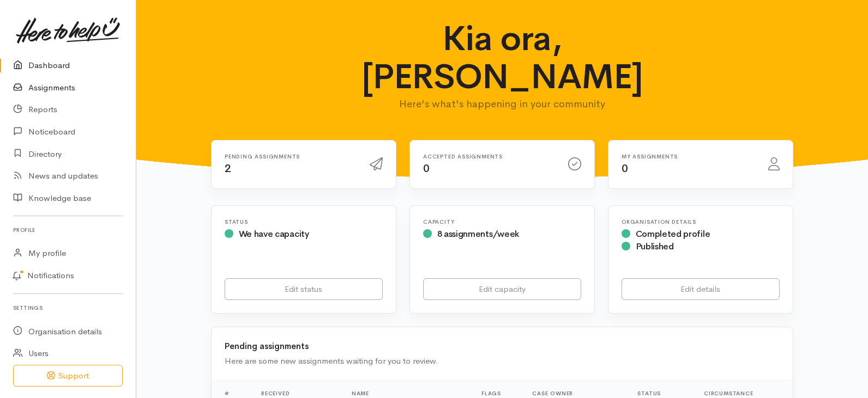 The width and height of the screenshot is (868, 398). Describe the element at coordinates (68, 230) in the screenshot. I see `h6: Profile` at that location.